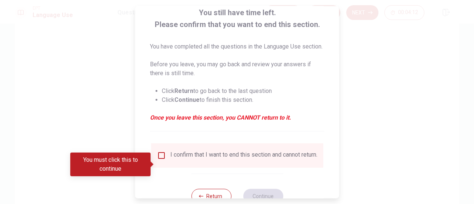  I want to click on li: Click to go back to the last question, so click(243, 91).